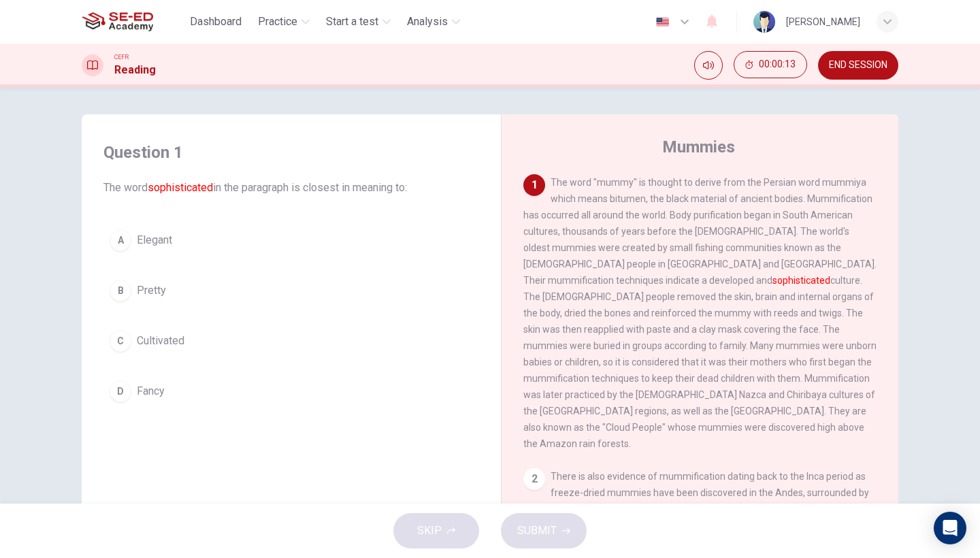 This screenshot has height=558, width=980. Describe the element at coordinates (216, 22) in the screenshot. I see `span: Dashboard` at that location.